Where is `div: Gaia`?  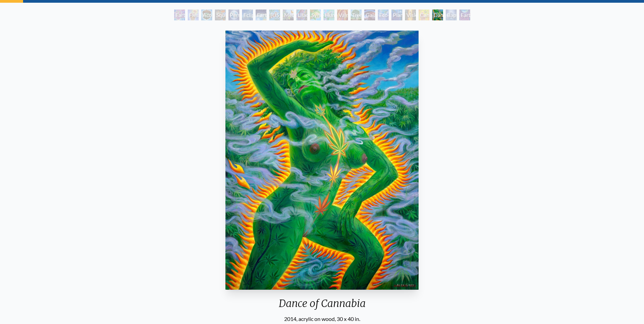
div: Gaia is located at coordinates (370, 15).